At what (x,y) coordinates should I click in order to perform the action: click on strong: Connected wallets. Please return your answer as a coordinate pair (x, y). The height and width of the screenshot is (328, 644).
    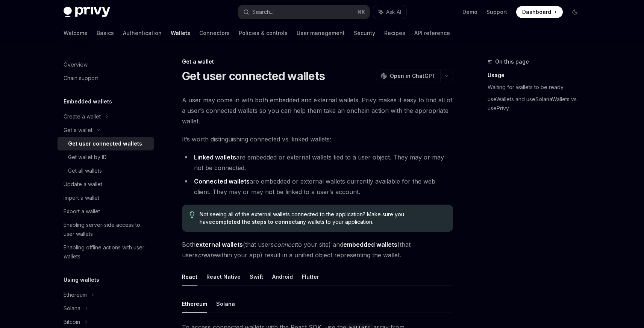
    Looking at the image, I should click on (221, 181).